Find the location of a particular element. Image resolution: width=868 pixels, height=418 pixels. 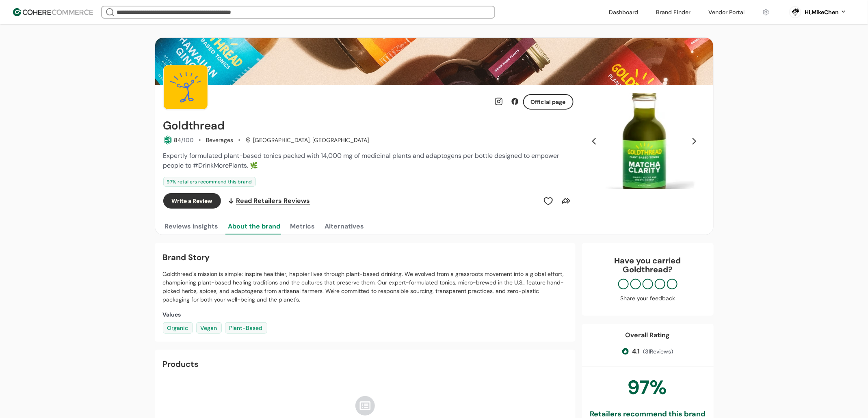

div: Plant-Based is located at coordinates (246, 328).